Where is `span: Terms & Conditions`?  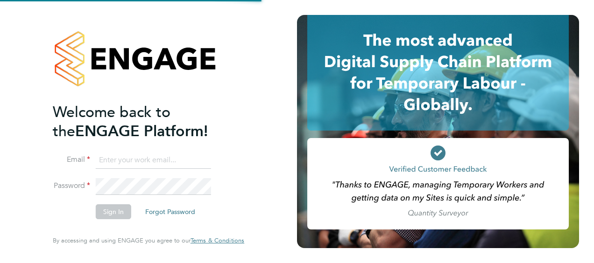 span: Terms & Conditions is located at coordinates (217, 240).